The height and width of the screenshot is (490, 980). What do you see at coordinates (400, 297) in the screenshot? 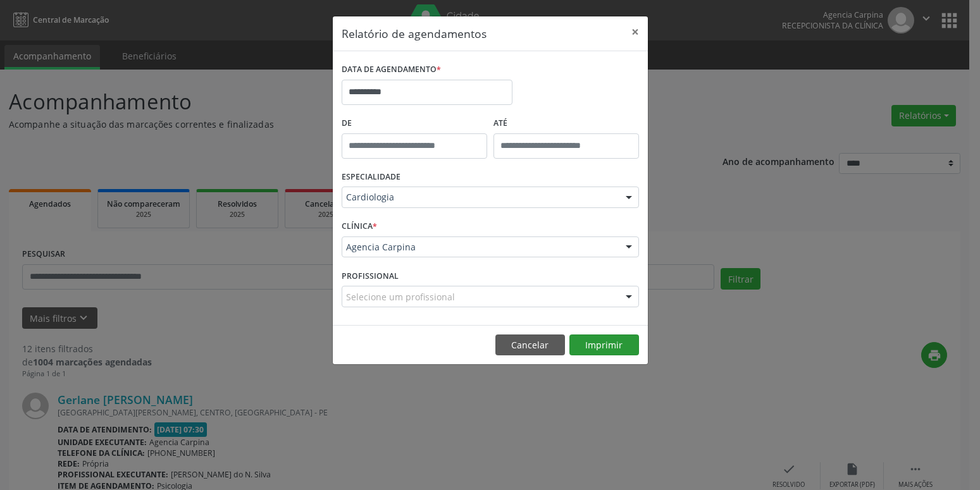
I see `span: Selecione um profissional` at bounding box center [400, 297].